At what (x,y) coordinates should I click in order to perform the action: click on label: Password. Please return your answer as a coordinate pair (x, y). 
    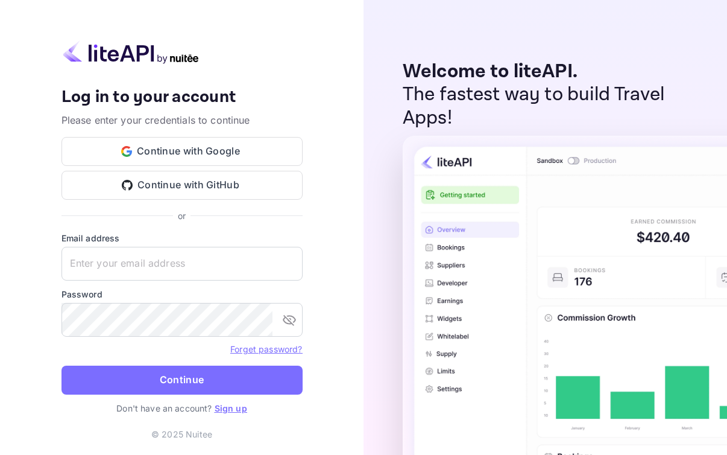
    Looking at the image, I should click on (182, 294).